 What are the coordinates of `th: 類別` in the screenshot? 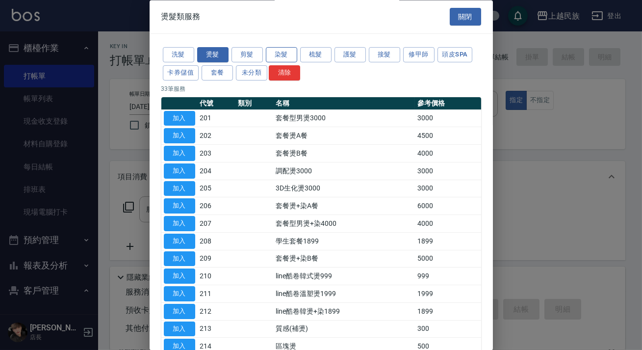 It's located at (254, 103).